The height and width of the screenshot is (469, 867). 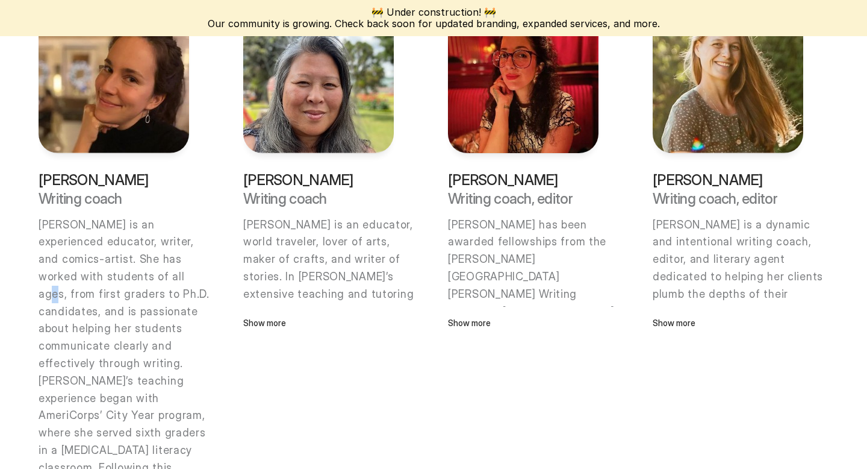 I want to click on p: 🚧 Under construction! 🚧, so click(x=434, y=12).